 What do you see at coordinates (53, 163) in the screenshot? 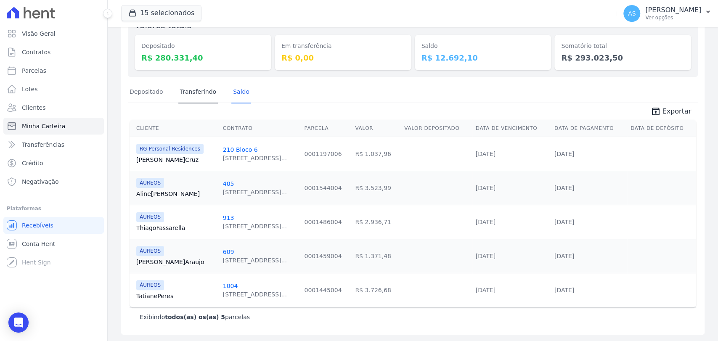
I see `a: Crédito` at bounding box center [53, 163].